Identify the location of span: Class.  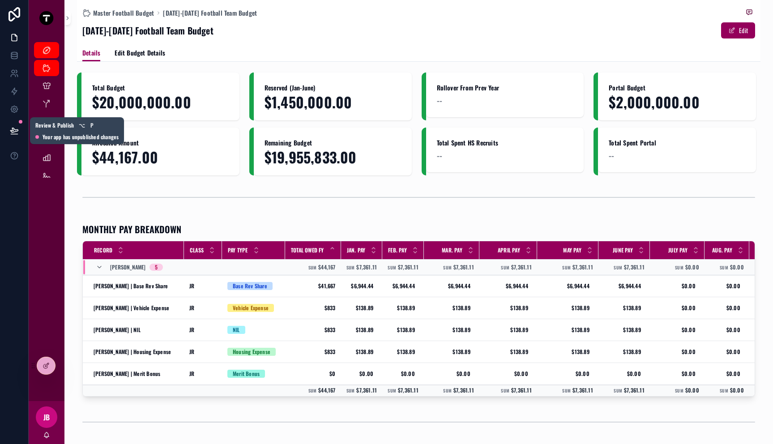
(196, 250).